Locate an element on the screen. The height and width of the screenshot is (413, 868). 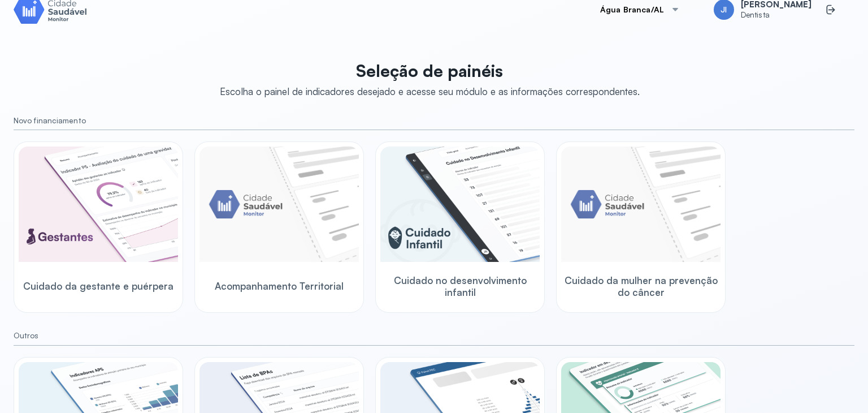
span: Cuidado da mulher na prevenção do câncer is located at coordinates (641, 286).